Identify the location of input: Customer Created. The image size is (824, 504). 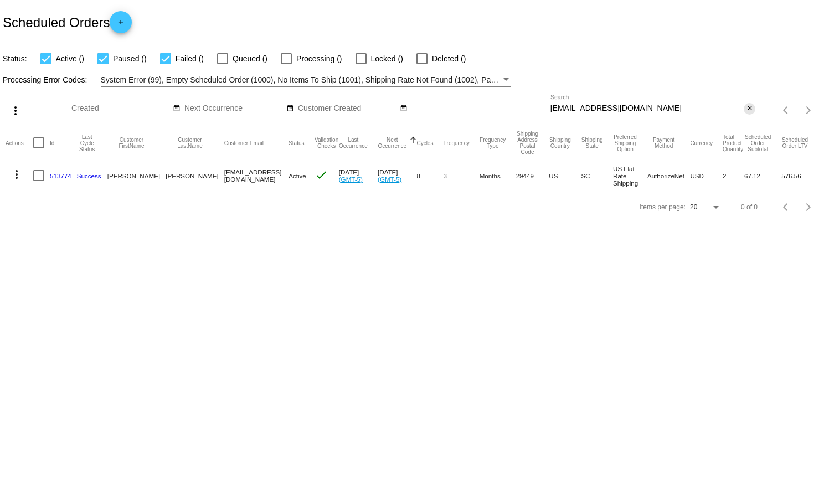
(348, 109).